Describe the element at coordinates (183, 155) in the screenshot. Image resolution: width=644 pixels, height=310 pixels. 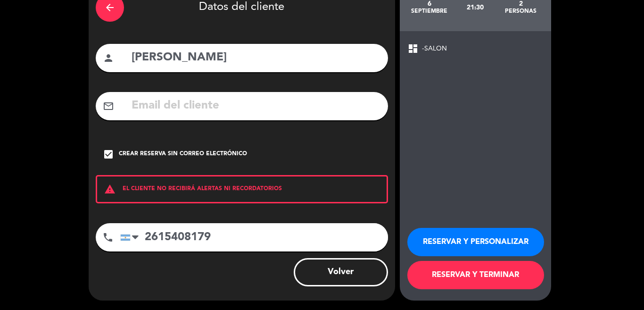
I see `div: Crear reserva sin correo electrónico` at that location.